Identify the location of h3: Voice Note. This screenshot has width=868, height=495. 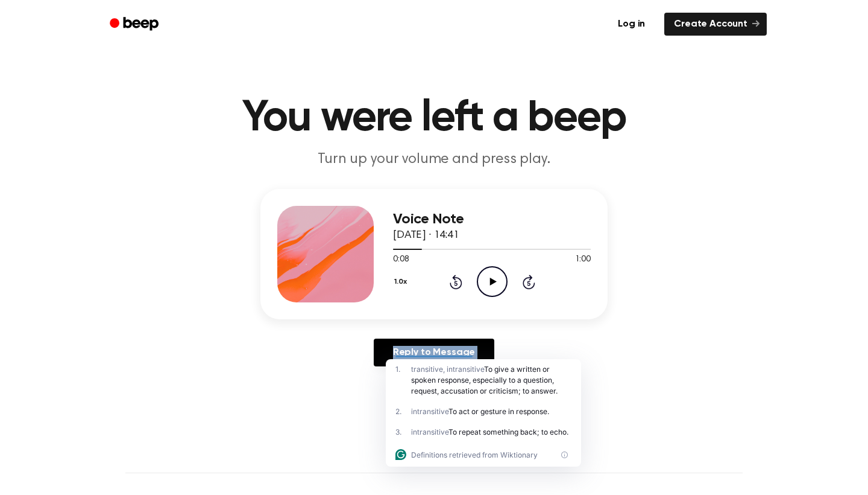
(492, 219).